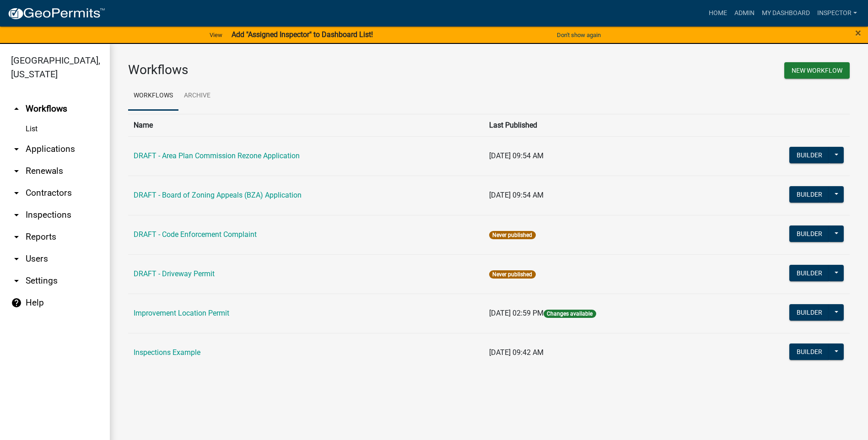 Image resolution: width=868 pixels, height=440 pixels. What do you see at coordinates (217, 195) in the screenshot?
I see `a: DRAFT - Board of Zoning Appeals (BZA) Application` at bounding box center [217, 195].